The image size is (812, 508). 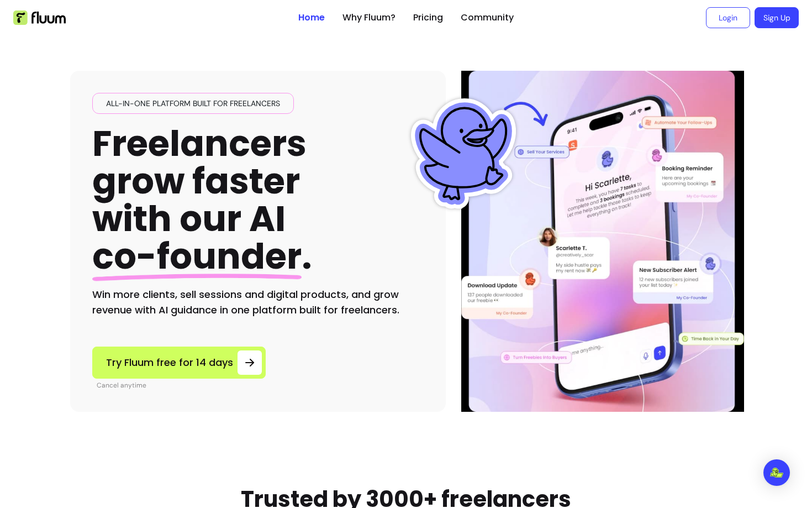 I want to click on img: Hero, so click(x=603, y=241).